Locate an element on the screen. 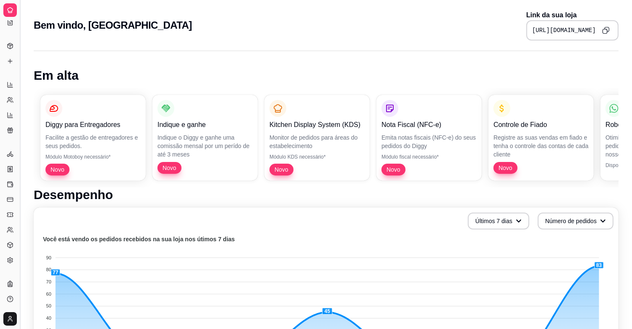 Image resolution: width=632 pixels, height=329 pixels. p: Controle de Fiado is located at coordinates (541, 125).